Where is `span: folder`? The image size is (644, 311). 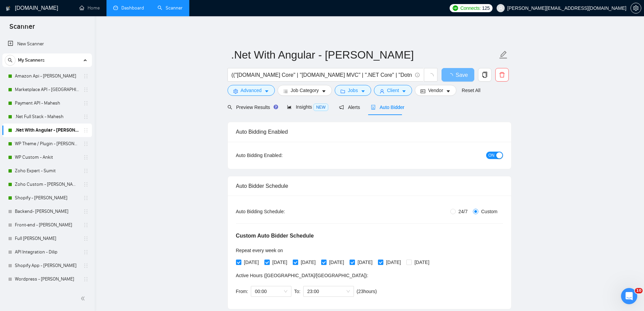
span: folder is located at coordinates (343, 91).